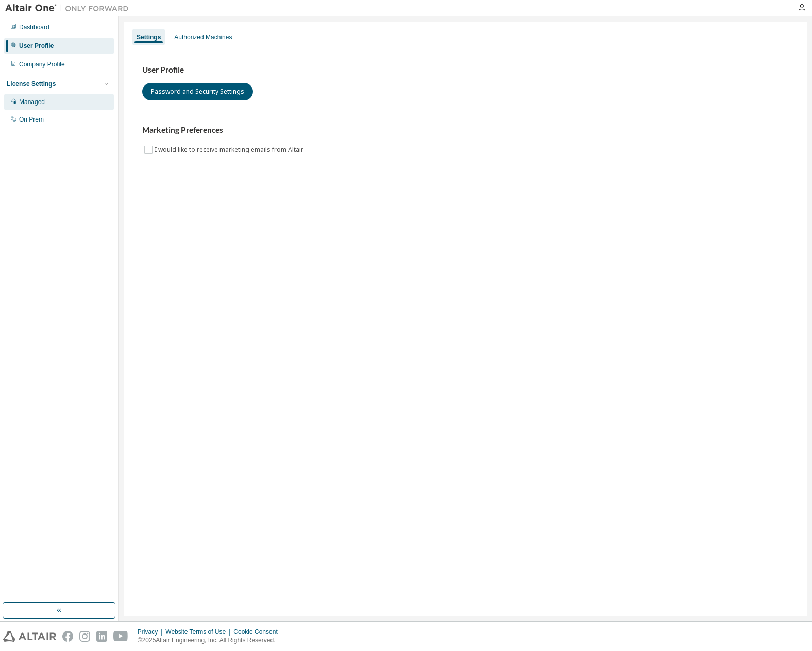 The height and width of the screenshot is (651, 812). I want to click on div: Dashboard, so click(34, 27).